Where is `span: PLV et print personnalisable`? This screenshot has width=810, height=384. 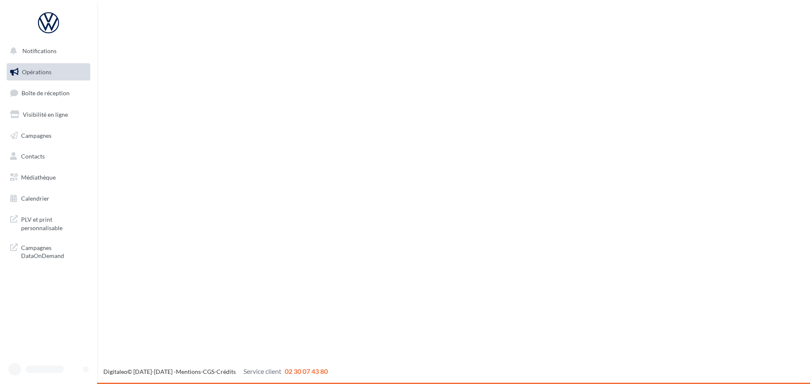
span: PLV et print personnalisable is located at coordinates (54, 223).